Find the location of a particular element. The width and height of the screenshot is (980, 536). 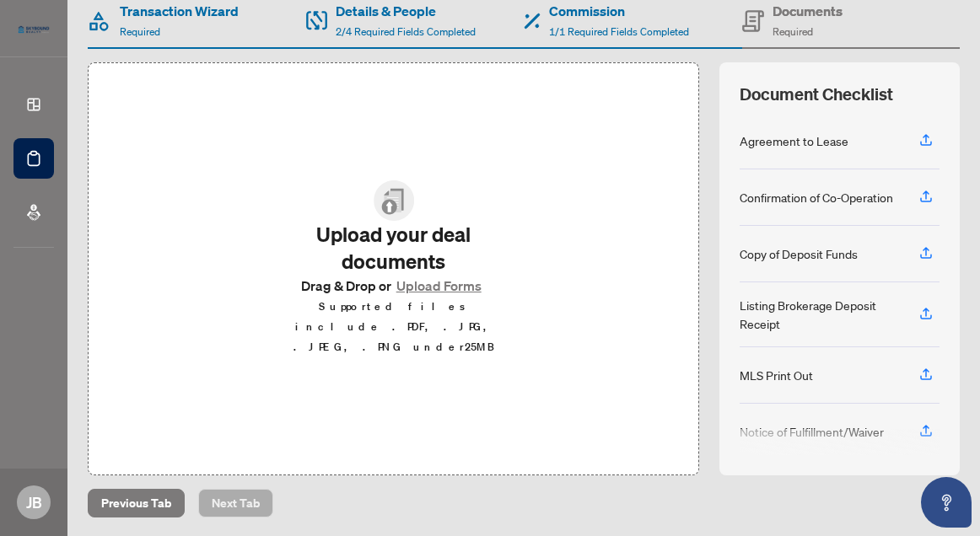

h4: Transaction Wizard is located at coordinates (179, 11).